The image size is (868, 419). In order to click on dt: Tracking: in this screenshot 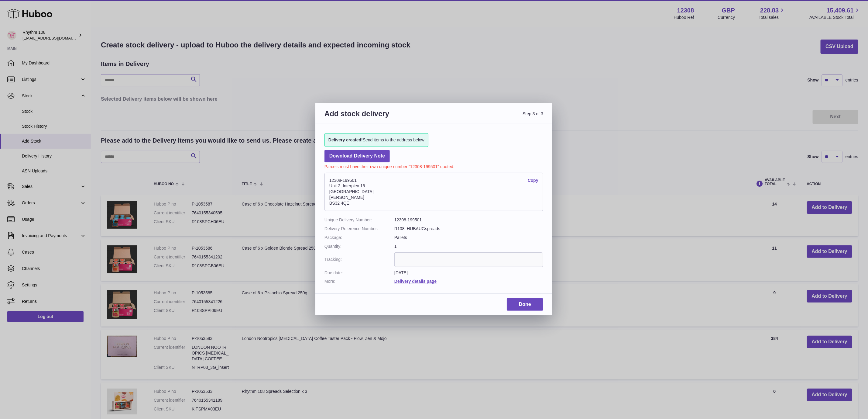, I will do `click(360, 259)`.